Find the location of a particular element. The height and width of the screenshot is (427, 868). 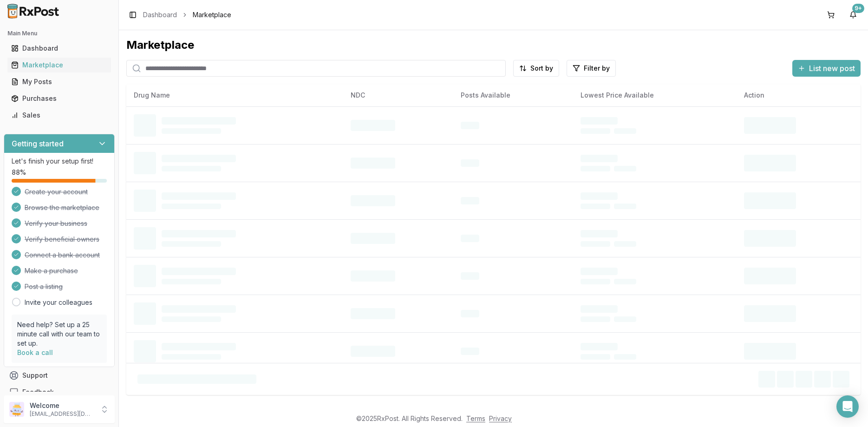

a: Invite your colleagues is located at coordinates (59, 302).